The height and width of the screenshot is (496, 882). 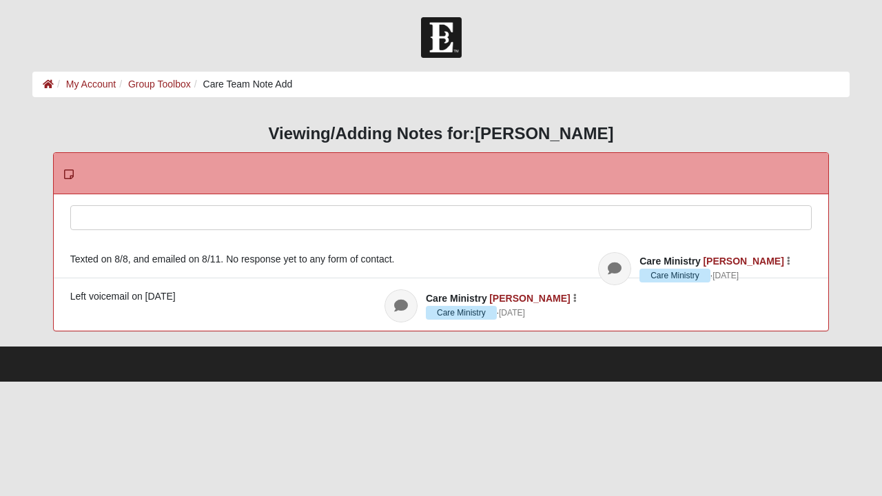 What do you see at coordinates (512, 313) in the screenshot?
I see `time: August 7, 2025, 10:18 PM` at bounding box center [512, 313].